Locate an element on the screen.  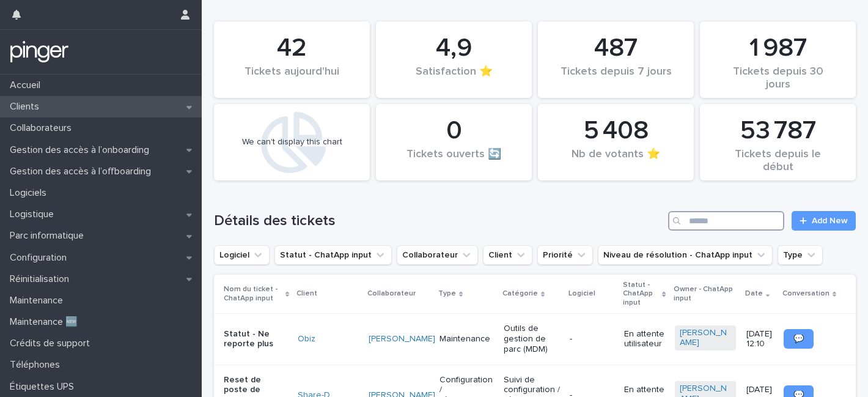
div: Tickets aujourd'hui is located at coordinates (291, 78).